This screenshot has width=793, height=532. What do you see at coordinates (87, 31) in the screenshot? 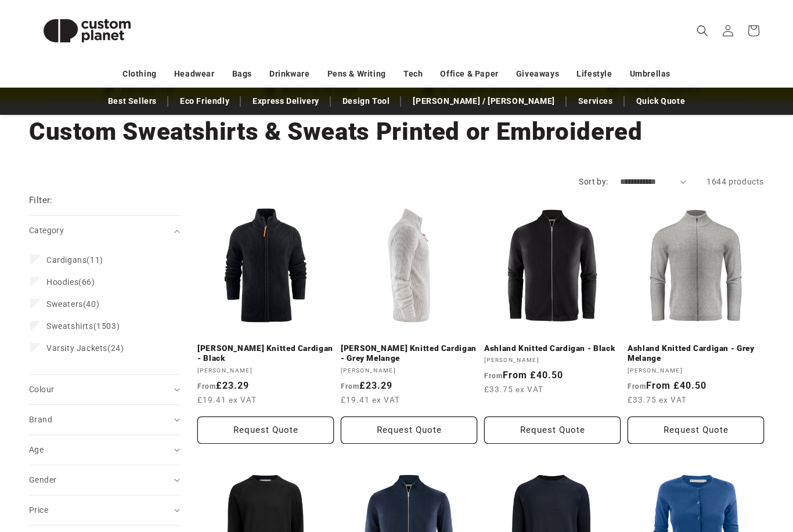
I see `img: Custom Planet` at bounding box center [87, 31].